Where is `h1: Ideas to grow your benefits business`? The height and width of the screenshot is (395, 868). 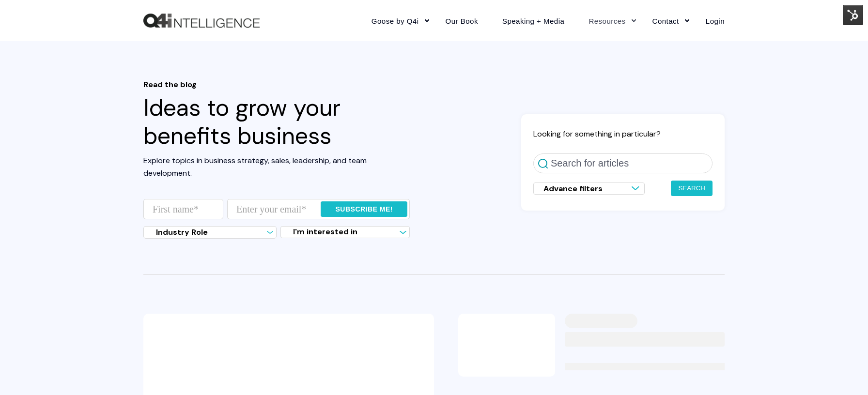
h1: Ideas to grow your benefits business is located at coordinates (277, 115).